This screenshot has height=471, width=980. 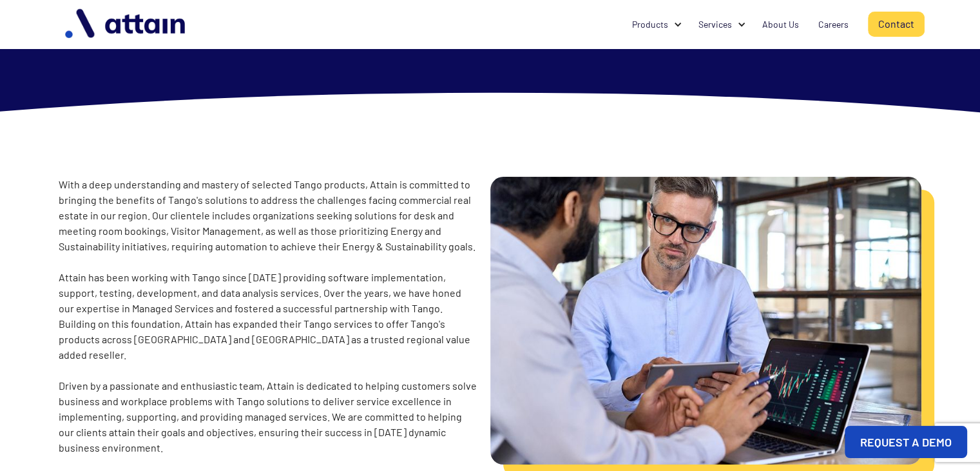 What do you see at coordinates (126, 24) in the screenshot?
I see `img: logo` at bounding box center [126, 24].